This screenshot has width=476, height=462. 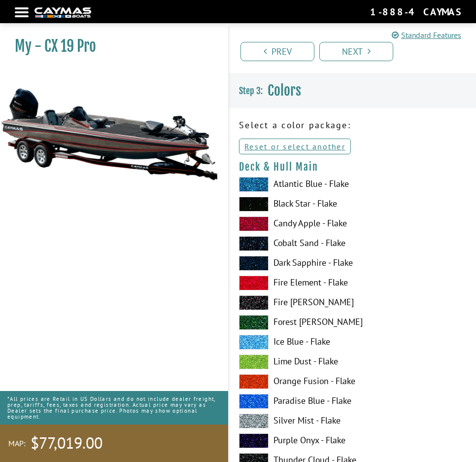 I want to click on label: Fire Element - Flake, so click(x=352, y=283).